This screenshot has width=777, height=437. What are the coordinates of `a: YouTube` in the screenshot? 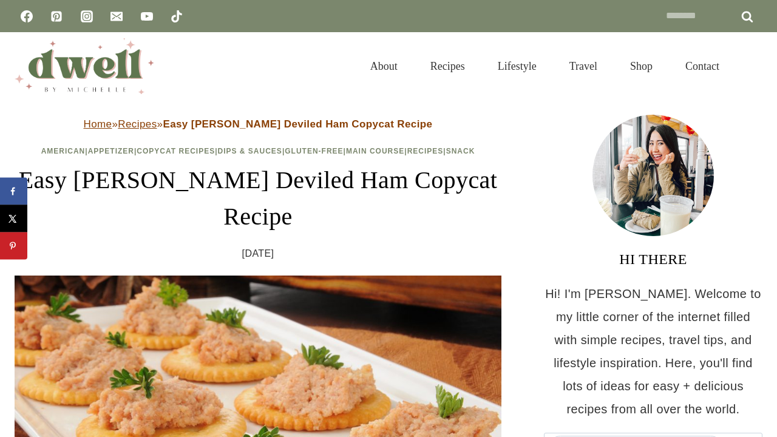 It's located at (147, 16).